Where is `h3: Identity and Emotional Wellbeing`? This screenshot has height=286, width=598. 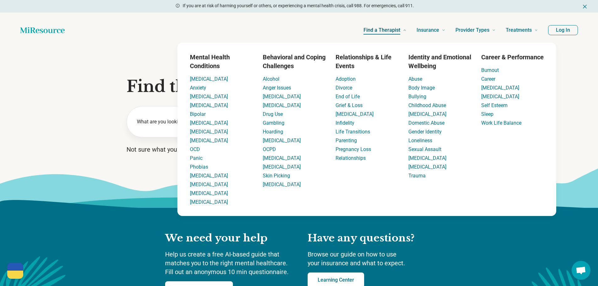 h3: Identity and Emotional Wellbeing is located at coordinates (440, 62).